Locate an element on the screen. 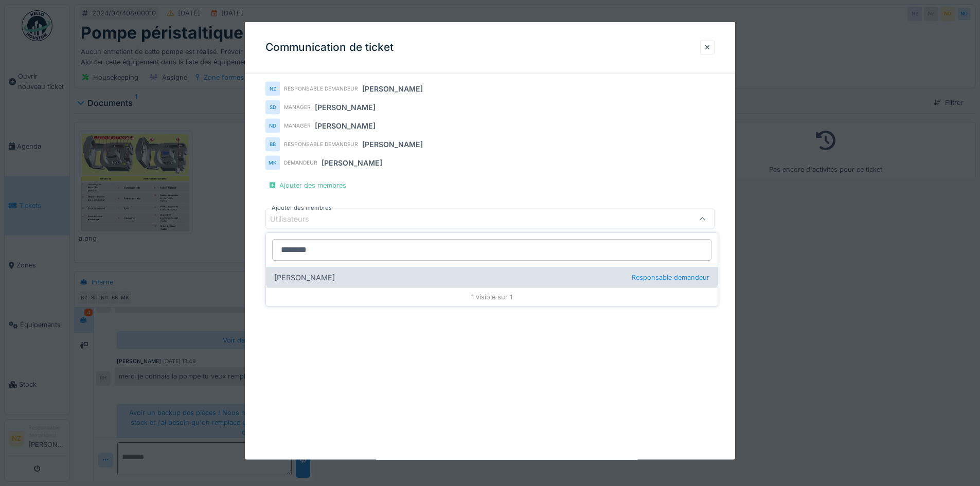 Image resolution: width=980 pixels, height=486 pixels. div: Utilisateurs is located at coordinates (297, 219).